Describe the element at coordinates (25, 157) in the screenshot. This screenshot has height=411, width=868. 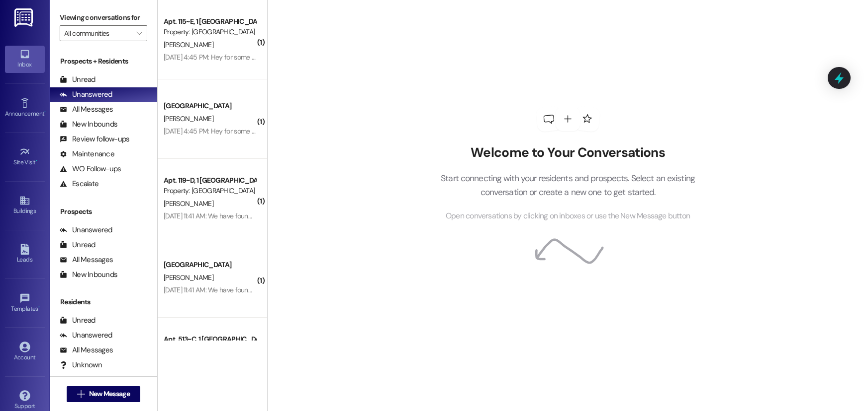
I see `a: Site Visit •` at that location.